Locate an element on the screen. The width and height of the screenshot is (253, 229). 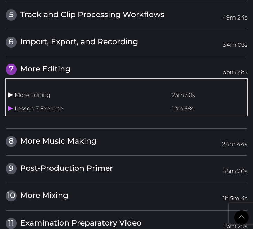
span: More Editing is located at coordinates (45, 69).